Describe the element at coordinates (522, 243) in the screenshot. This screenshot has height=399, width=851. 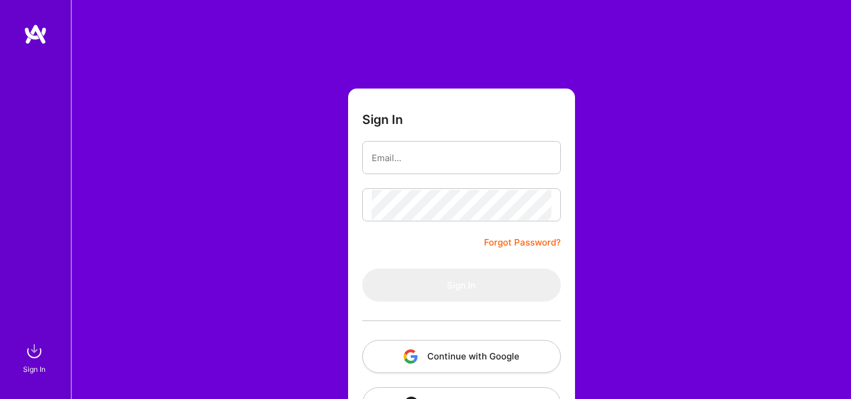
I see `a: Forgot Password?` at that location.